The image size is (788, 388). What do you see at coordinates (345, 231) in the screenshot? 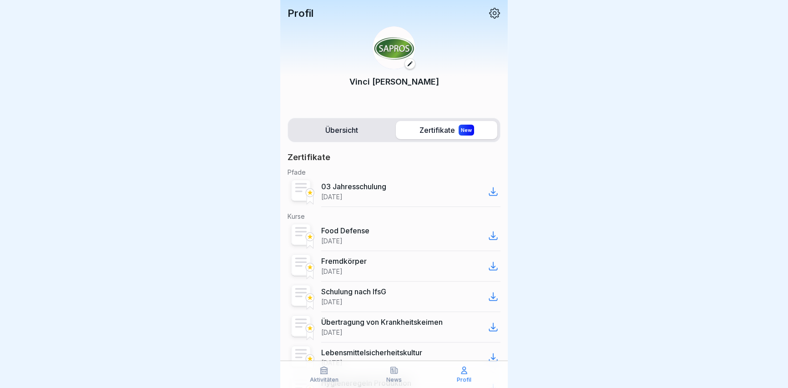
I see `p: Food Defense` at bounding box center [345, 231].